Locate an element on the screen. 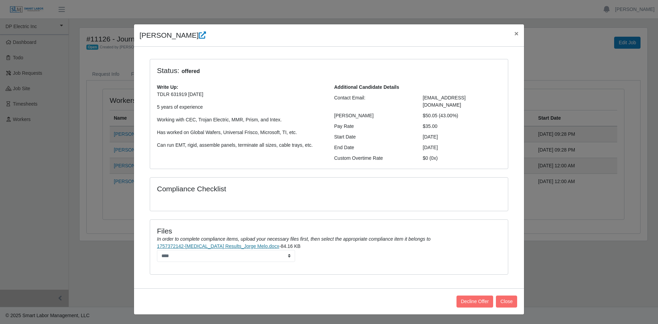  div: Start Date is located at coordinates (373, 137).